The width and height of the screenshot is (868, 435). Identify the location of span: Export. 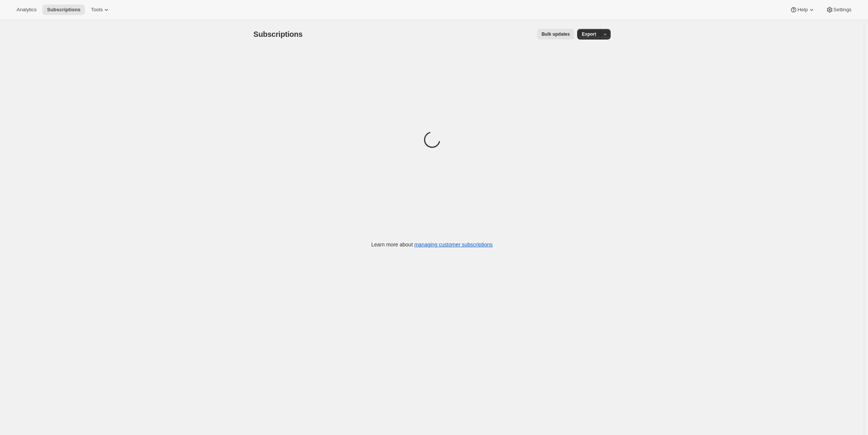
(589, 34).